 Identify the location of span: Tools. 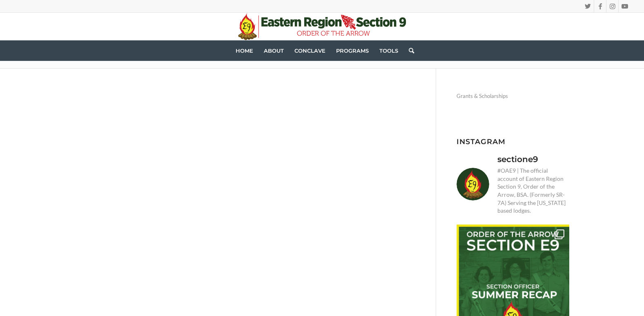
(389, 51).